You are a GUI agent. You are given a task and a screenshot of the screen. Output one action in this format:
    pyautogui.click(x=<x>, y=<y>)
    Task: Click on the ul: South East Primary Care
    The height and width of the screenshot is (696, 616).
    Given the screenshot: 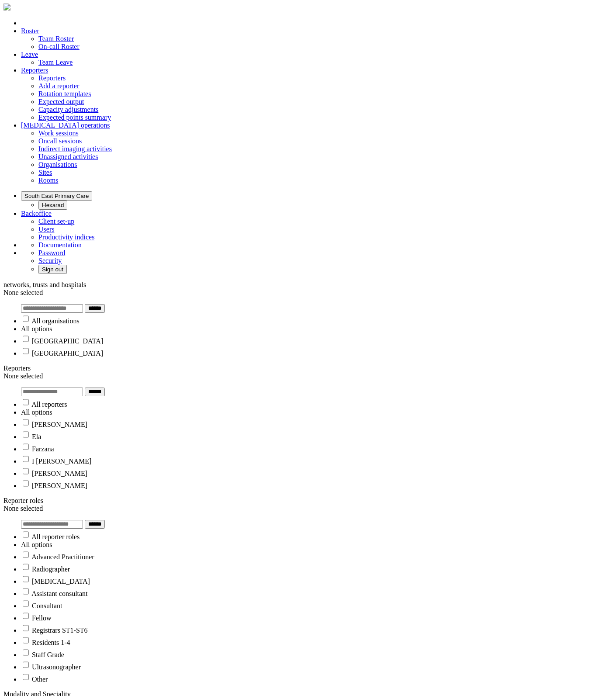 What is the action you would take?
    pyautogui.click(x=317, y=205)
    